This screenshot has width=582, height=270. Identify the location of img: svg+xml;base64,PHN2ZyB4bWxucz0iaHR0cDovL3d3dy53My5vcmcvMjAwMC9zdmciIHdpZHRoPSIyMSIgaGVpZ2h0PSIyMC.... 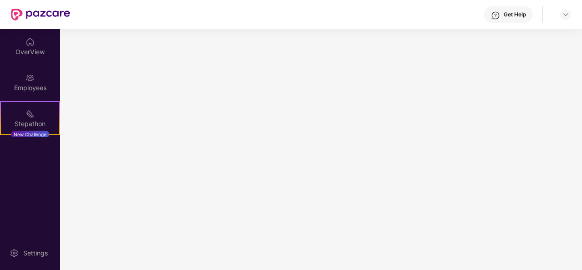
(30, 114).